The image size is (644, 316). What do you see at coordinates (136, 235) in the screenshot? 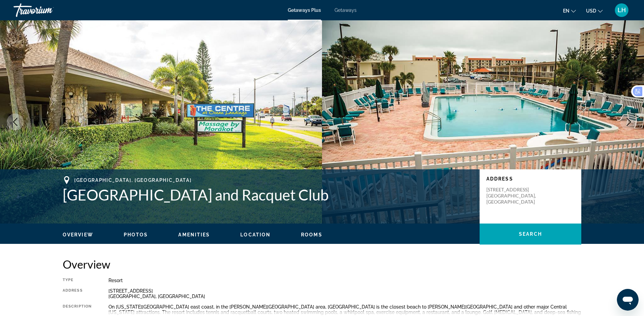
I see `span: Photos` at bounding box center [136, 235].